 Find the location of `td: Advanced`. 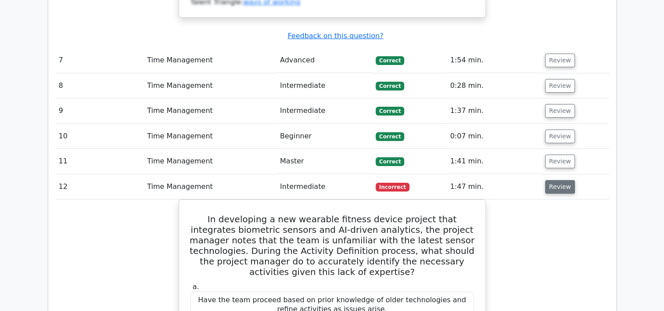

td: Advanced is located at coordinates (324, 60).